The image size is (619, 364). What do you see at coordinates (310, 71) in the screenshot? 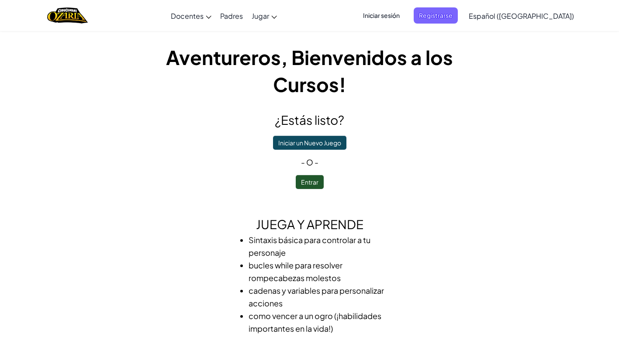
I see `h1: Aventureros, Bienvenidos a los Cursos!` at bounding box center [310, 71].